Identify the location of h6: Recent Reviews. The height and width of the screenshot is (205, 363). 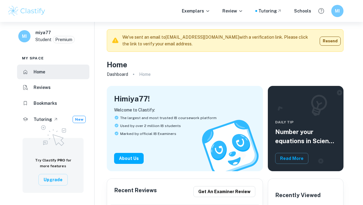
(136, 192).